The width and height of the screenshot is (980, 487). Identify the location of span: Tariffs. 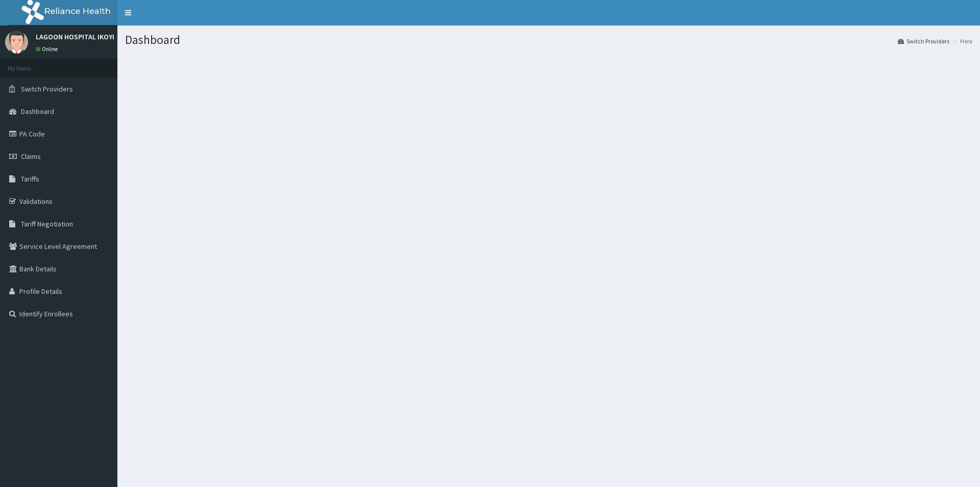
(30, 178).